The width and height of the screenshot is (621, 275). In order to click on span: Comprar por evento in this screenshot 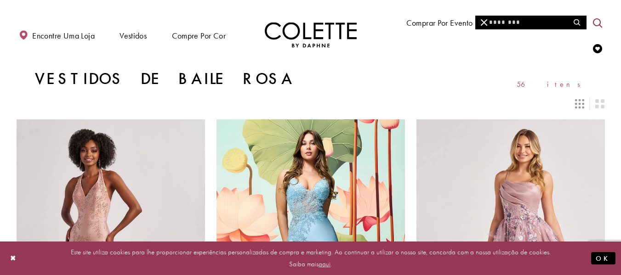, I will do `click(439, 22)`.